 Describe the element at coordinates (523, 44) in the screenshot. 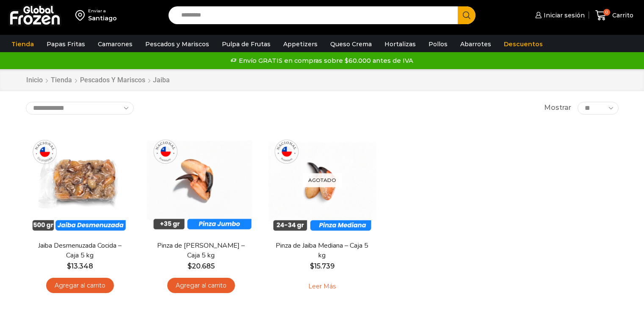

I see `a: Descuentos` at that location.